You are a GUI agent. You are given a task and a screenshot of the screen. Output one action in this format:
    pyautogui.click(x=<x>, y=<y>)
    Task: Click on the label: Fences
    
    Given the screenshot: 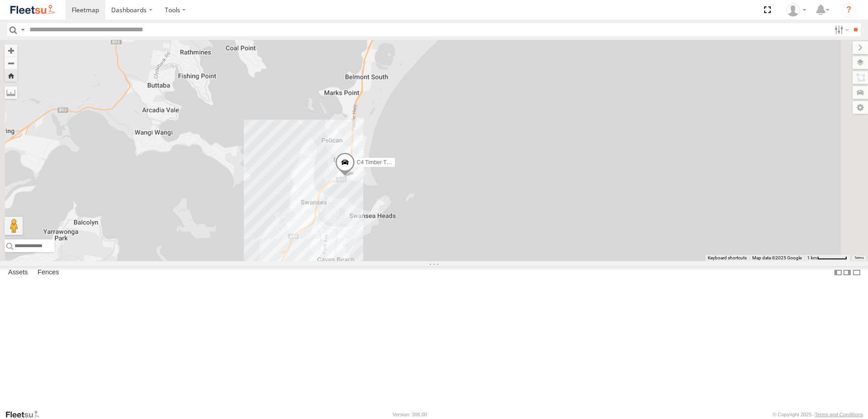 What is the action you would take?
    pyautogui.click(x=48, y=272)
    